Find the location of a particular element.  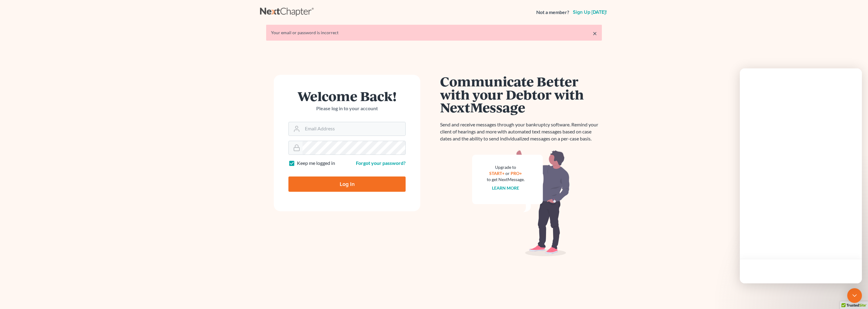

label: Keep me logged in is located at coordinates (315, 163).